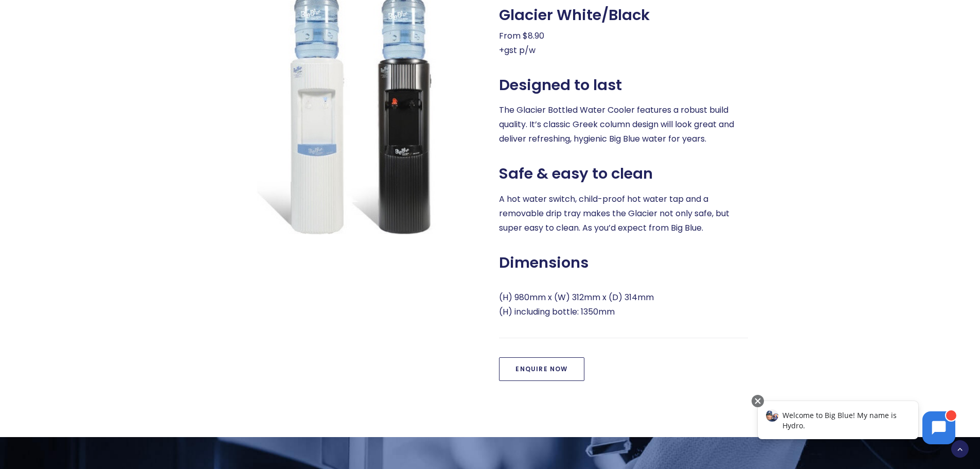 The height and width of the screenshot is (469, 980). I want to click on p: The Glacier Bottled Water Cooler features a robust build quality. It’s classic Greek column desig..., so click(624, 124).